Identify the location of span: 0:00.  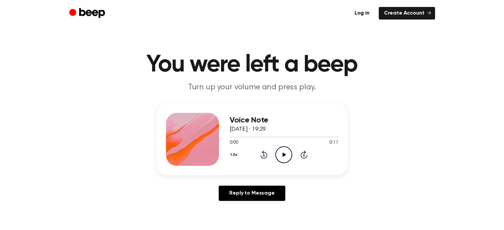
(234, 143).